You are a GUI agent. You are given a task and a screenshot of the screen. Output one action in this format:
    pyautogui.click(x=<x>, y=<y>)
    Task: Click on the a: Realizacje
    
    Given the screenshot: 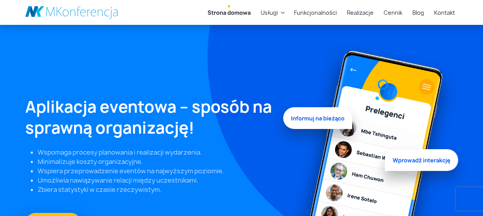 What is the action you would take?
    pyautogui.click(x=360, y=12)
    